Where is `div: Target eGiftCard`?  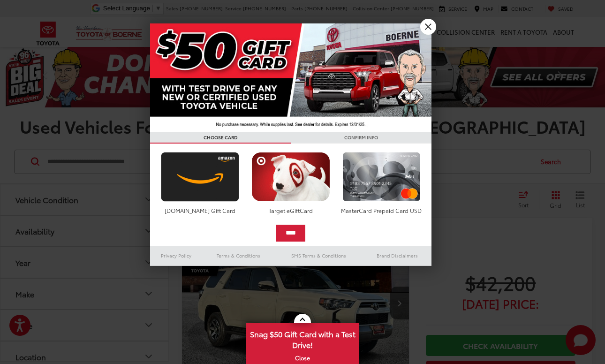
div: Target eGiftCard is located at coordinates (290, 210).